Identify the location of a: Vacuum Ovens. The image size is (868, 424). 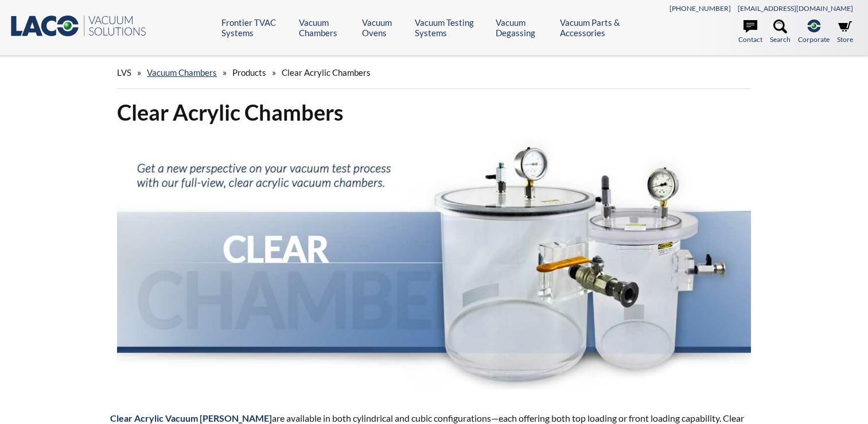
(384, 28).